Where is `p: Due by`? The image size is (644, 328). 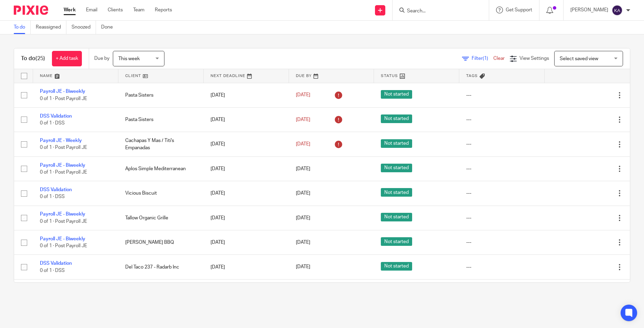
p: Due by is located at coordinates (102, 58).